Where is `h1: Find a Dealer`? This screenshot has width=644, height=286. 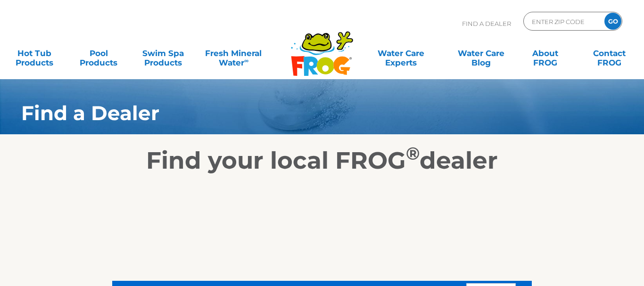
h1: Find a Dealer is located at coordinates (298, 113).